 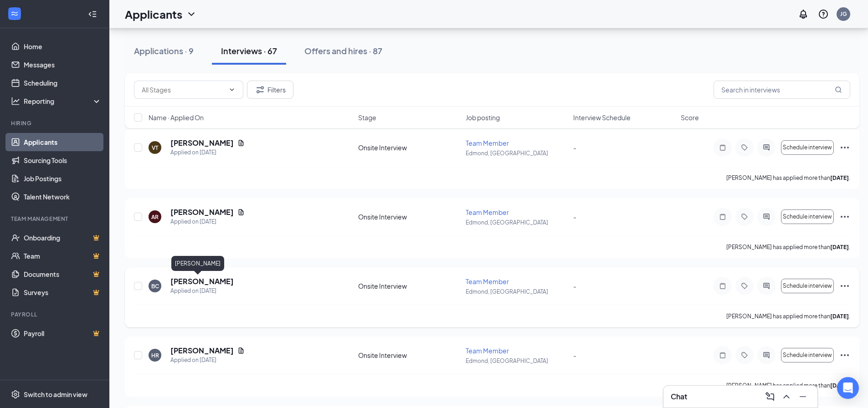 I want to click on div: Applications · 9, so click(x=164, y=50).